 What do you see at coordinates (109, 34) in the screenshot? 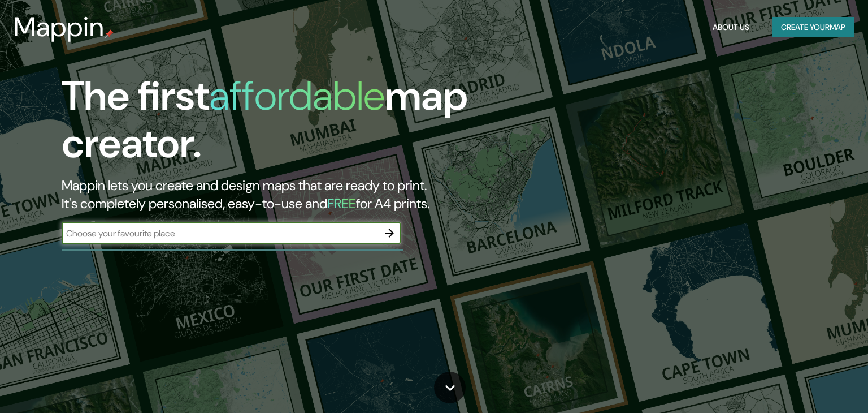
I see `img: mappin-pin` at bounding box center [109, 34].